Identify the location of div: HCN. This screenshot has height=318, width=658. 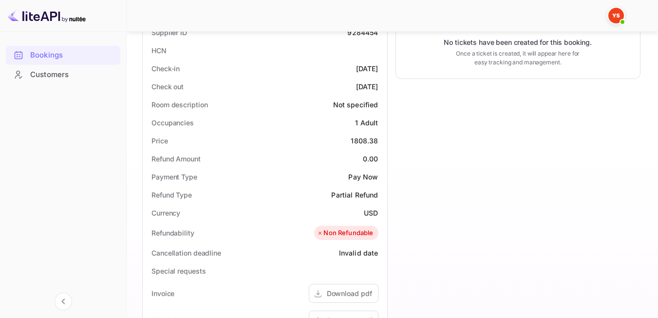
(159, 50).